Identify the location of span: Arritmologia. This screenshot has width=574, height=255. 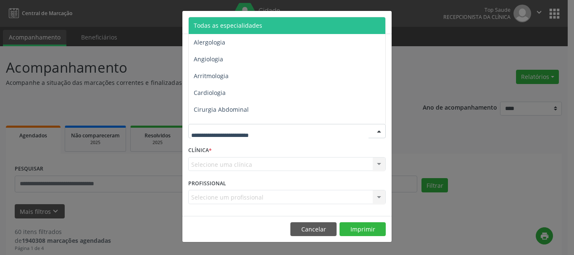
(211, 76).